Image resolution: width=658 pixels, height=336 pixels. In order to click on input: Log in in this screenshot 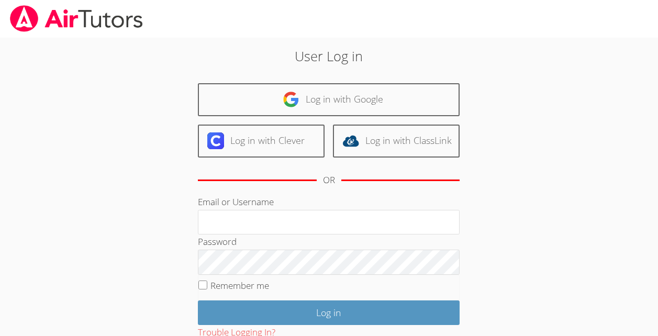, I will do `click(328, 312)`.